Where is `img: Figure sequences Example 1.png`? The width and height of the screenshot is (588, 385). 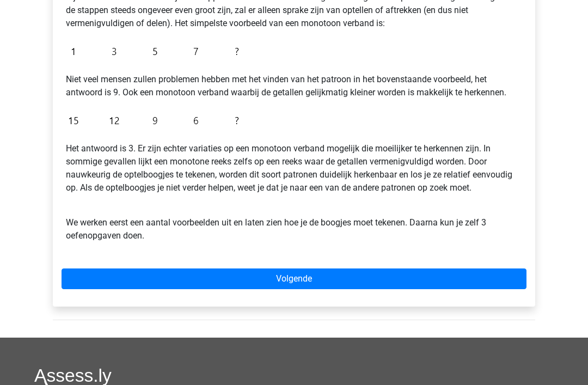
img: Figure sequences Example 1.png is located at coordinates (155, 51).